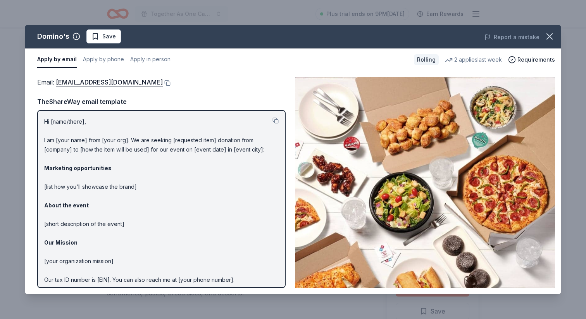 Image resolution: width=586 pixels, height=319 pixels. Describe the element at coordinates (161, 101) in the screenshot. I see `div: TheShareWay email template` at that location.